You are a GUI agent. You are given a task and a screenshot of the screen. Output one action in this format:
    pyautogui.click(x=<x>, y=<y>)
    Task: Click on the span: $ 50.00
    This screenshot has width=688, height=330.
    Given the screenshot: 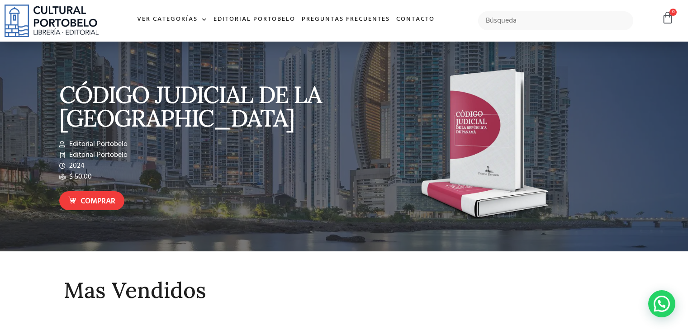 What is the action you would take?
    pyautogui.click(x=79, y=177)
    